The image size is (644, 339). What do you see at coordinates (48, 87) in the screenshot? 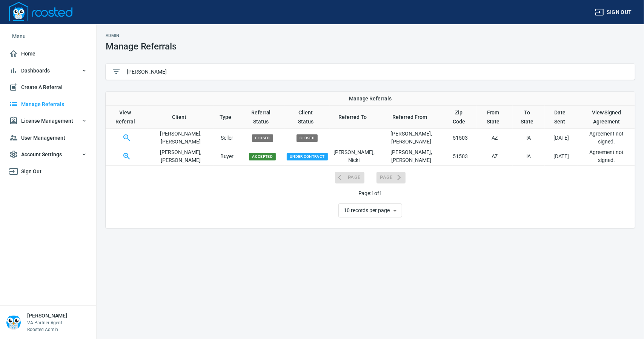
I see `a: Create A Referral` at bounding box center [48, 87].